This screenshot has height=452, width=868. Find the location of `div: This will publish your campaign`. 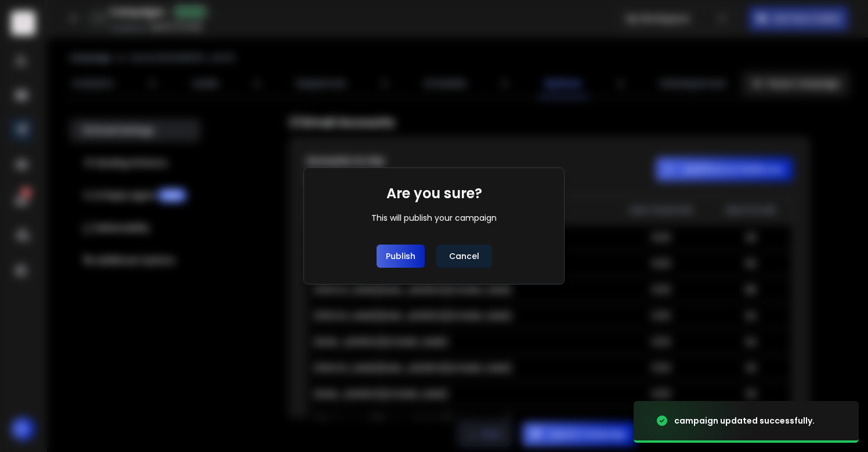

div: This will publish your campaign is located at coordinates (434, 218).